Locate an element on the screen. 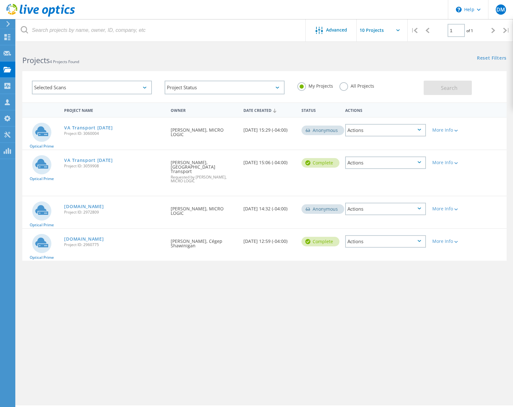 This screenshot has height=407, width=513. span: 4 Projects Found is located at coordinates (64, 62).